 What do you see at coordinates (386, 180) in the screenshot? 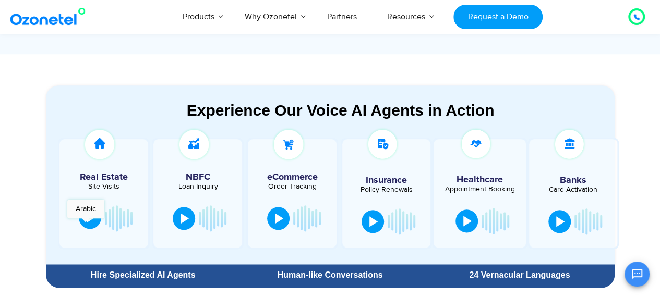
I see `h5: Insurance` at bounding box center [386, 180].